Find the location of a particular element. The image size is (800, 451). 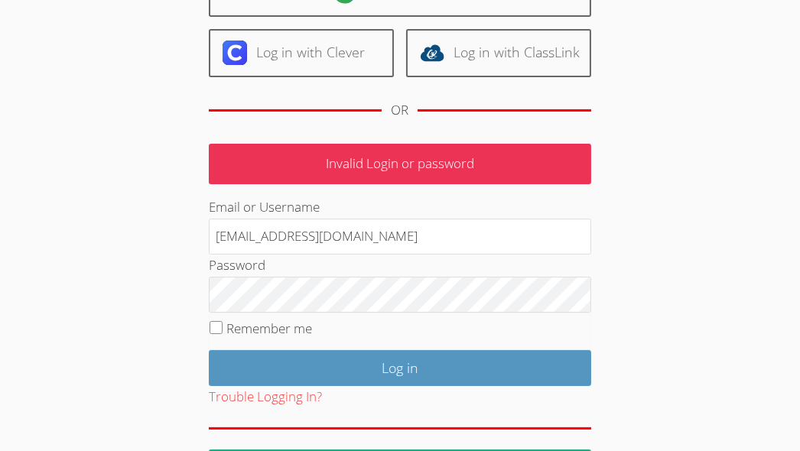

img: clever-logo-6eab21bc6e7a338710f1a6ff85c0baf02591cd810cc4098c63d3a4b26e2feb20.svg is located at coordinates (235, 53).